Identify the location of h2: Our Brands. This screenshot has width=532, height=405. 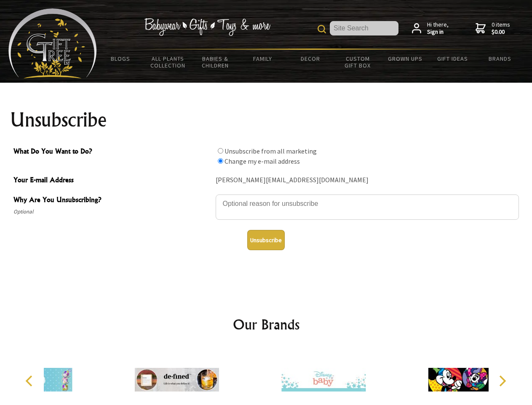
(266, 324).